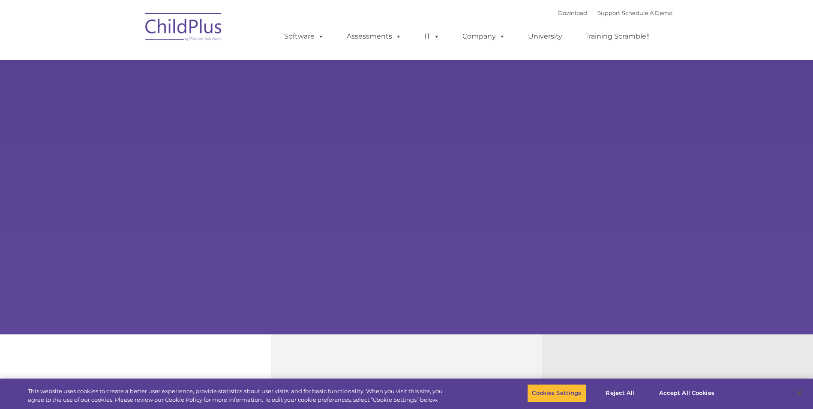 This screenshot has width=813, height=409. I want to click on a: Company, so click(484, 36).